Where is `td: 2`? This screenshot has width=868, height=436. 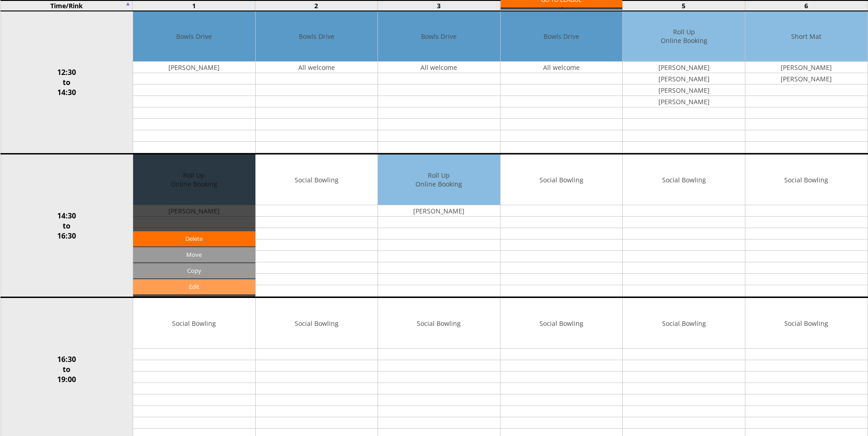 td: 2 is located at coordinates (317, 5).